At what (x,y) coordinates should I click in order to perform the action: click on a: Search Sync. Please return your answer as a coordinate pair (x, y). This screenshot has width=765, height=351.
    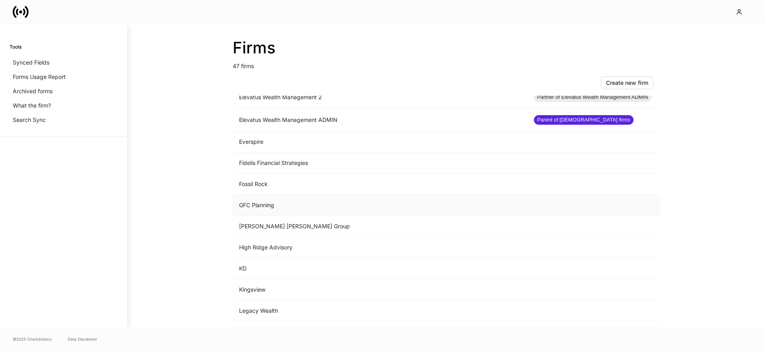
    Looking at the image, I should click on (63, 120).